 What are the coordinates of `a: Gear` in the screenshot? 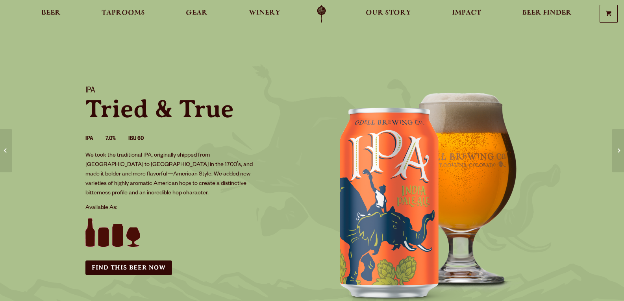 It's located at (196, 14).